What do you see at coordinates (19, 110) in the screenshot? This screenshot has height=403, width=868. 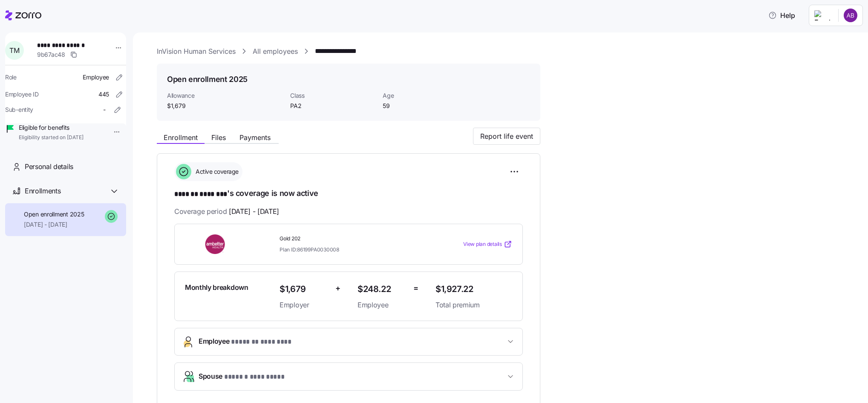 I see `span: Sub-entity` at bounding box center [19, 110].